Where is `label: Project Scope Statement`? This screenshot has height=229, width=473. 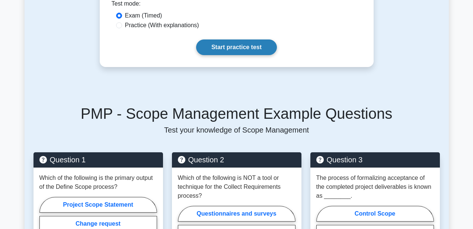 label: Project Scope Statement is located at coordinates (98, 205).